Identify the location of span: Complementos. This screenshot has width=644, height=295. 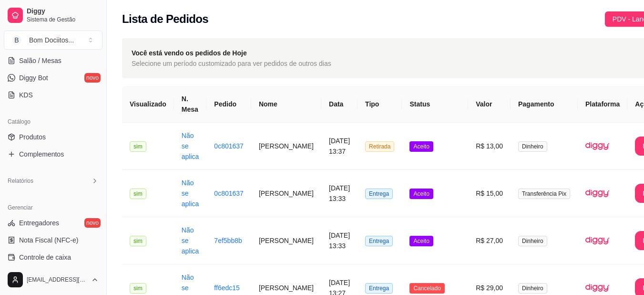
(42, 154).